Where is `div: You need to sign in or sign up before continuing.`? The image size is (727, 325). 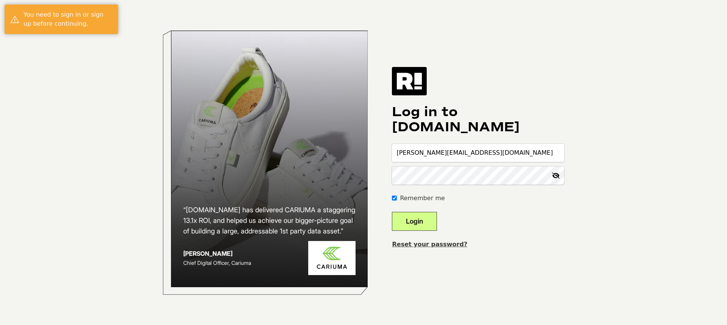
div: You need to sign in or sign up before continuing. is located at coordinates (68, 19).